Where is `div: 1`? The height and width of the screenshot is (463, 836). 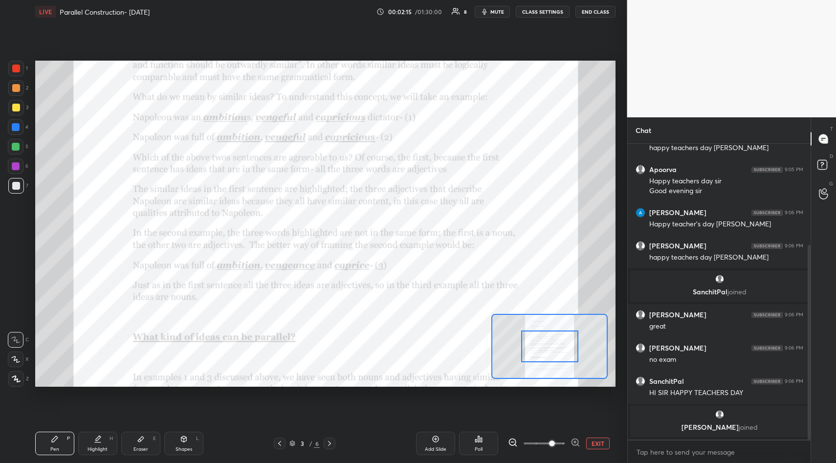
div: 1 is located at coordinates (18, 68).